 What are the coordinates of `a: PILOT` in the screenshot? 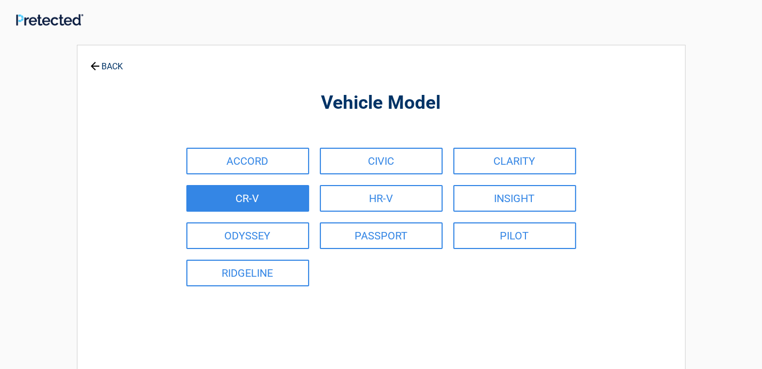 It's located at (515, 236).